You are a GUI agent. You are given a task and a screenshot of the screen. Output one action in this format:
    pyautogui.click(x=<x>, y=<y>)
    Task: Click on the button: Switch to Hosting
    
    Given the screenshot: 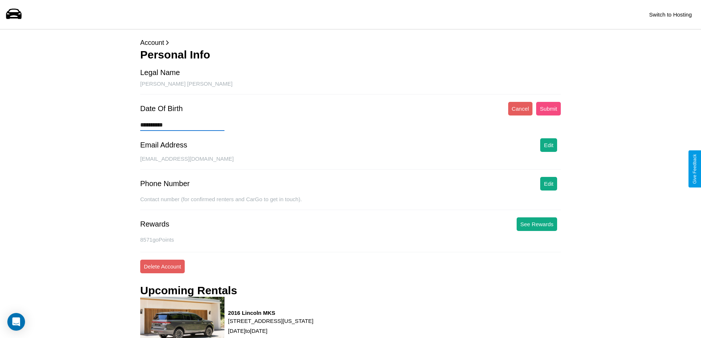 What is the action you would take?
    pyautogui.click(x=671, y=14)
    